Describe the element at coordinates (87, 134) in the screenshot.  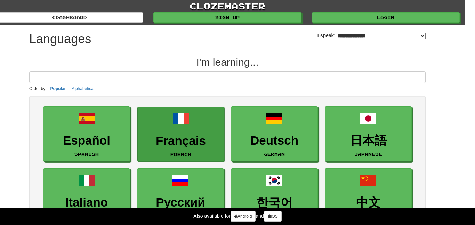
I see `a: EspañolSpanish` at that location.